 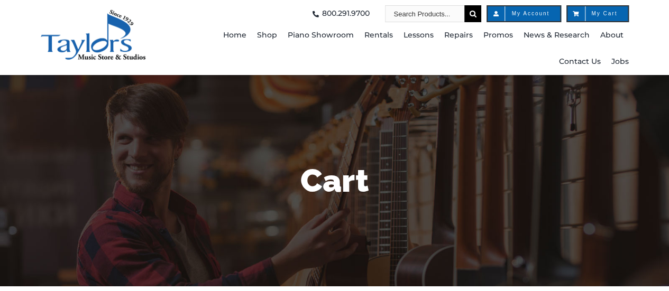 I want to click on input: Search Products..., so click(x=424, y=14).